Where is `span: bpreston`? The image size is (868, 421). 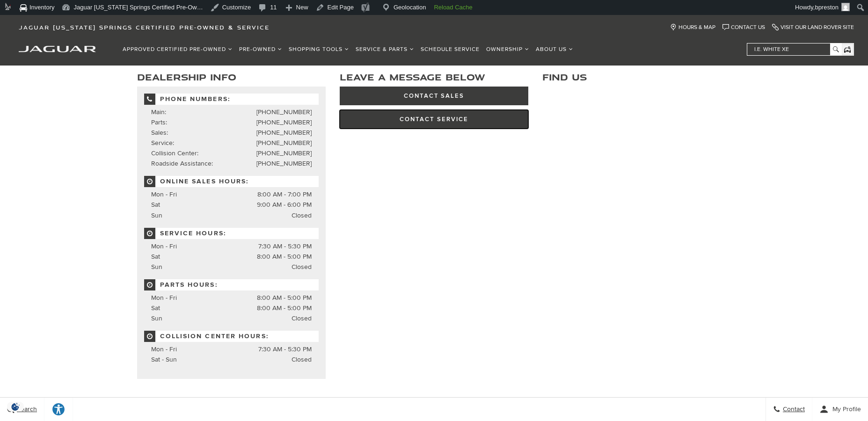 span: bpreston is located at coordinates (826, 7).